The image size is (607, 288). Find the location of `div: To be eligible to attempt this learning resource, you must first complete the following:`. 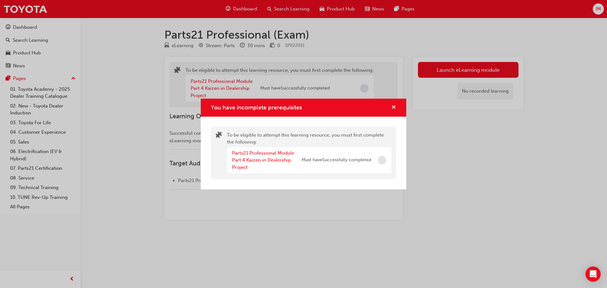

div: To be eligible to attempt this learning resource, you must first complete the following: is located at coordinates (309, 153).